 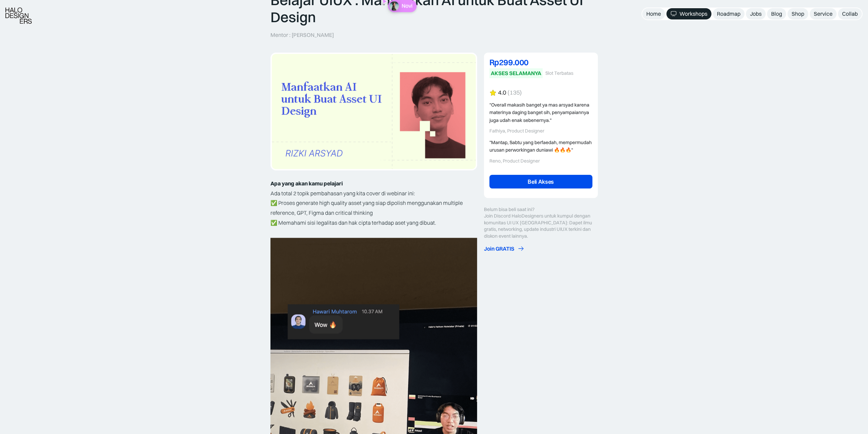 What do you see at coordinates (499, 249) in the screenshot?
I see `div: Join GRATIS` at bounding box center [499, 249].